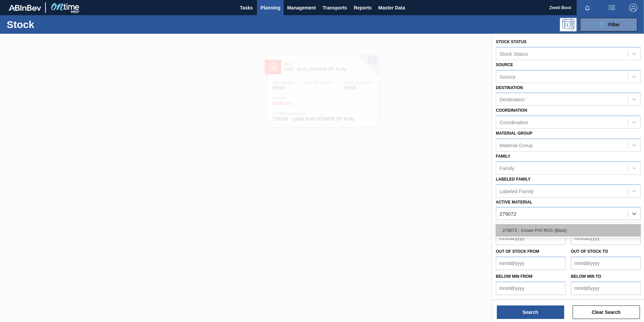  I want to click on div: Source, so click(508, 76).